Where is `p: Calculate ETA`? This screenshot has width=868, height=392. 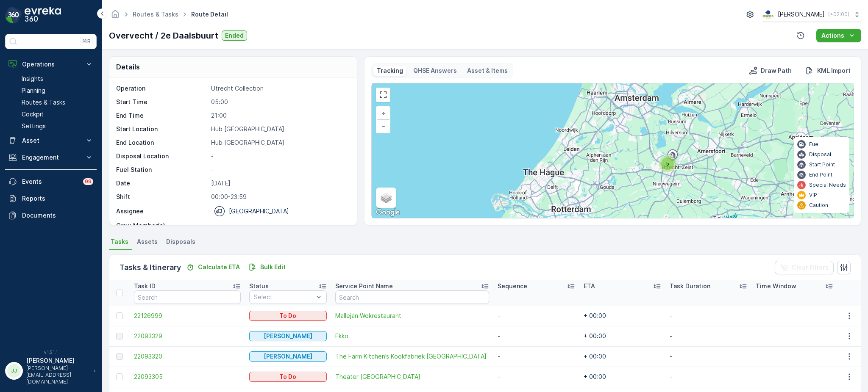
p: Calculate ETA is located at coordinates (219, 267).